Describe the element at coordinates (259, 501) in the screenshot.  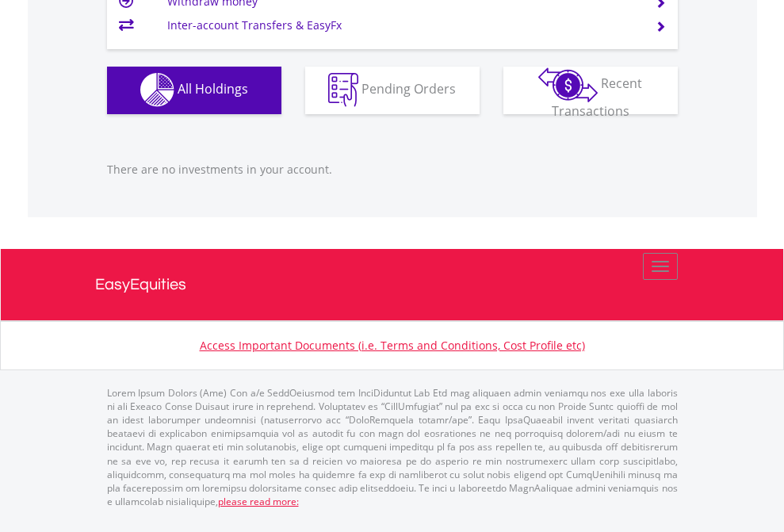
I see `a: please read more:` at that location.